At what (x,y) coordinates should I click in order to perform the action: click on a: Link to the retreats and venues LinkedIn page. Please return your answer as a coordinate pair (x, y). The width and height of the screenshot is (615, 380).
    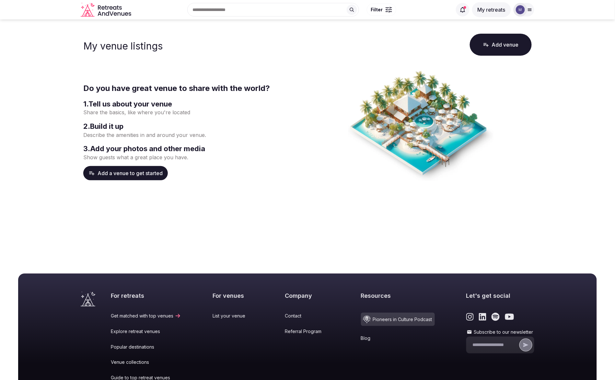
    Looking at the image, I should click on (482, 317).